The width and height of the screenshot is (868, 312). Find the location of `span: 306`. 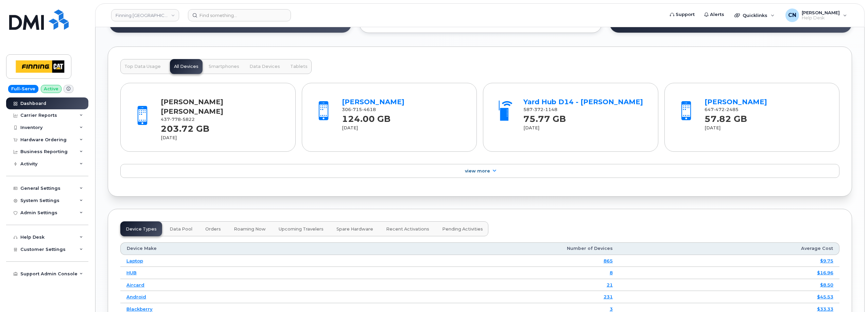

span: 306 is located at coordinates (359, 109).